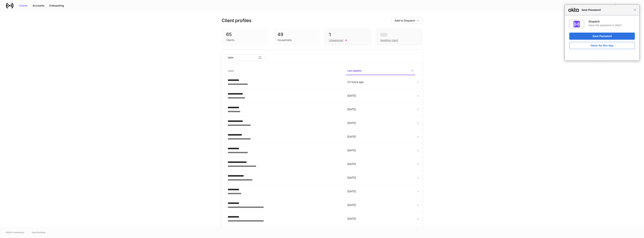 The height and width of the screenshot is (238, 644). Describe the element at coordinates (39, 232) in the screenshot. I see `a: Data Disclaimer` at that location.